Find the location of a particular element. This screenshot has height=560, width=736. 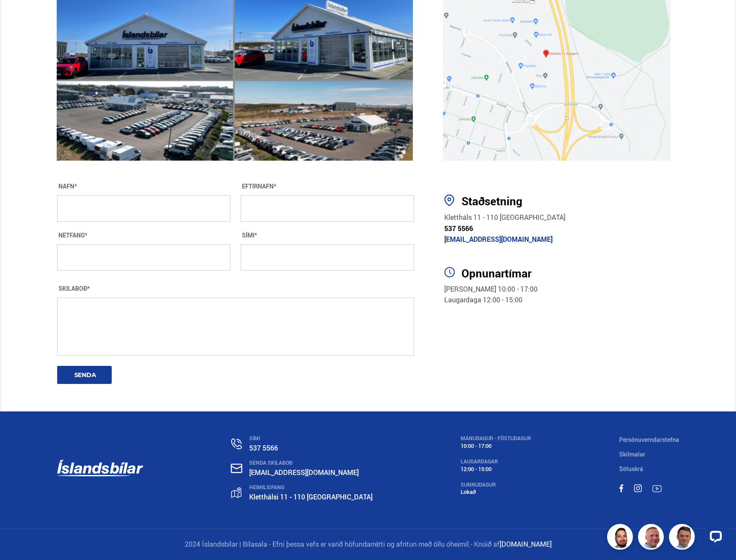

img: MACT0LfU9bBTv6h5.svg is located at coordinates (638, 489).